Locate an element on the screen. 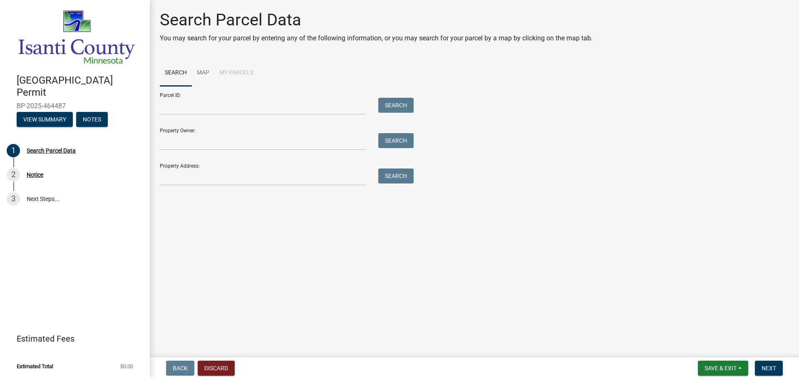 The height and width of the screenshot is (379, 799). a: Search is located at coordinates (176, 73).